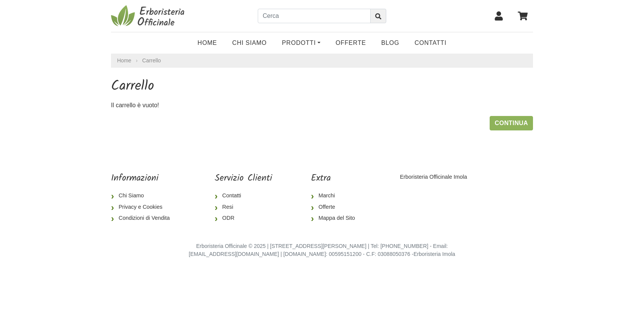 The height and width of the screenshot is (335, 644). What do you see at coordinates (143, 178) in the screenshot?
I see `h5: Informazioni` at bounding box center [143, 178].